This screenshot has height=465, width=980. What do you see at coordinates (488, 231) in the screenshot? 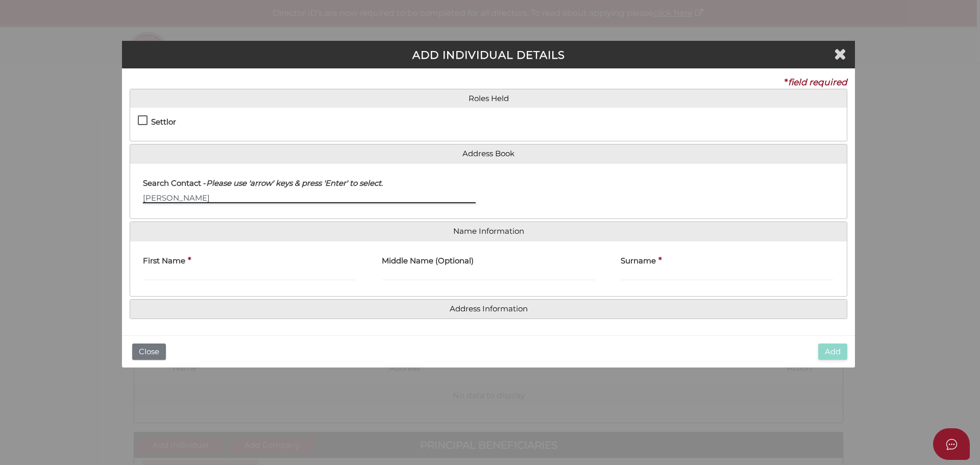
I see `a: Name Information` at bounding box center [488, 231].